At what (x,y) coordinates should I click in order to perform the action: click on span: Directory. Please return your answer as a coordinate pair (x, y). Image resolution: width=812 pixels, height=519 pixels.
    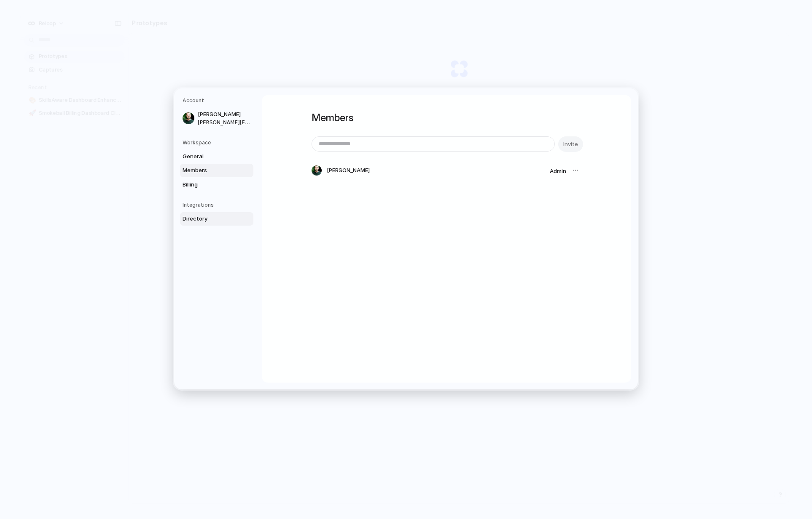
    Looking at the image, I should click on (209, 219).